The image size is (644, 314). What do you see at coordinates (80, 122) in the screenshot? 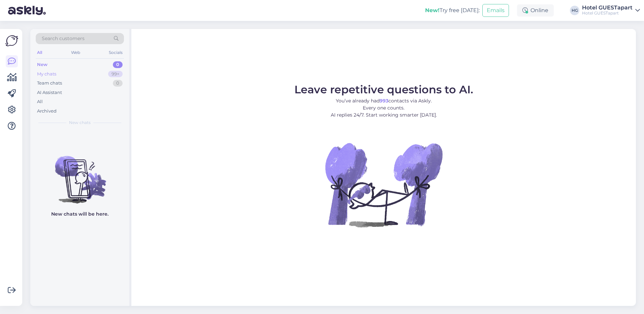
I see `span: New chats` at bounding box center [80, 122].